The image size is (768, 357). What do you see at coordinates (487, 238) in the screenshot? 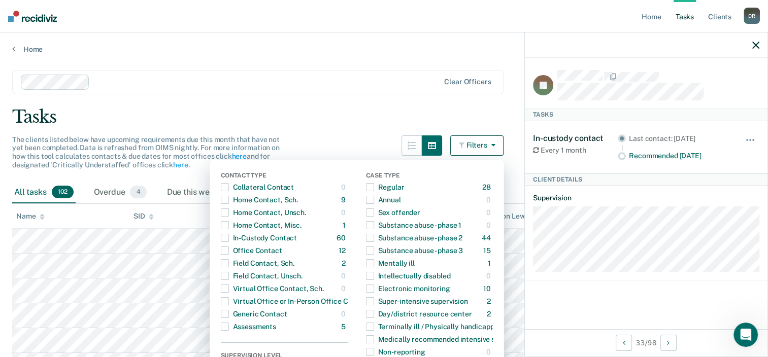
I see `div: 44` at bounding box center [487, 238].